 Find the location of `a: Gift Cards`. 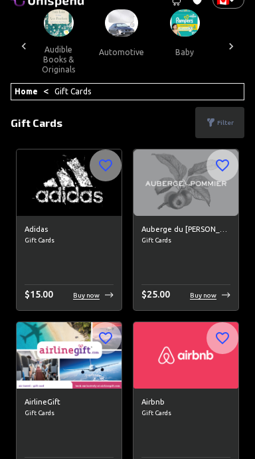

a: Gift Cards is located at coordinates (72, 91).